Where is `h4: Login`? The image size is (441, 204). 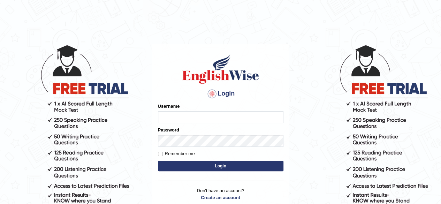 h4: Login is located at coordinates (221, 94).